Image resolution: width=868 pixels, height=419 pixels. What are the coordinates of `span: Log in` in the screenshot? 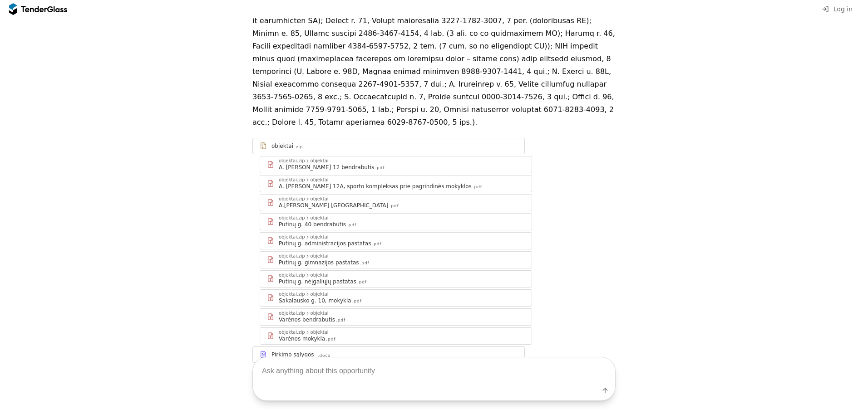 It's located at (843, 9).